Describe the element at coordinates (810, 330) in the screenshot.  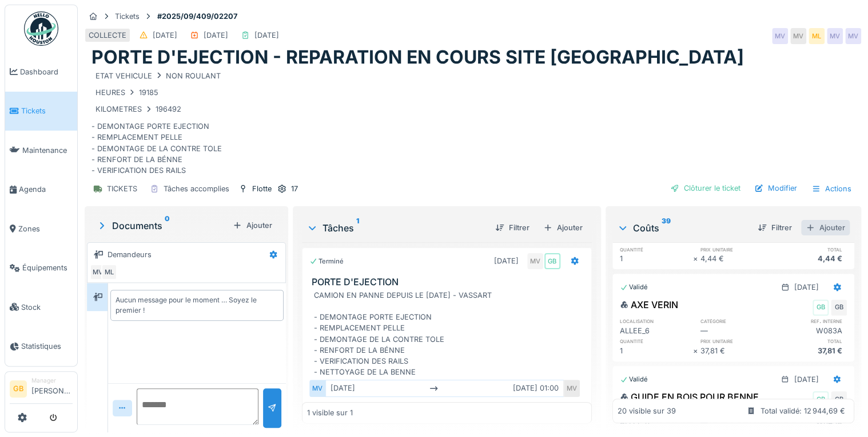
I see `div: W083A` at that location.